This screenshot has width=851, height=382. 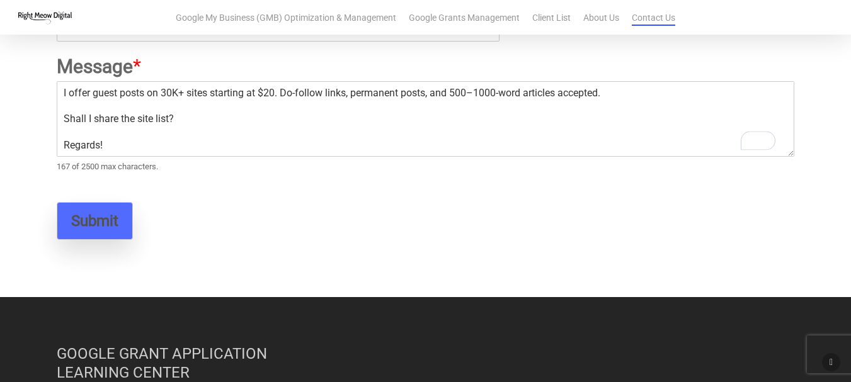 What do you see at coordinates (162, 354) in the screenshot?
I see `a: GOOGLE GRANT APPLICATION` at bounding box center [162, 354].